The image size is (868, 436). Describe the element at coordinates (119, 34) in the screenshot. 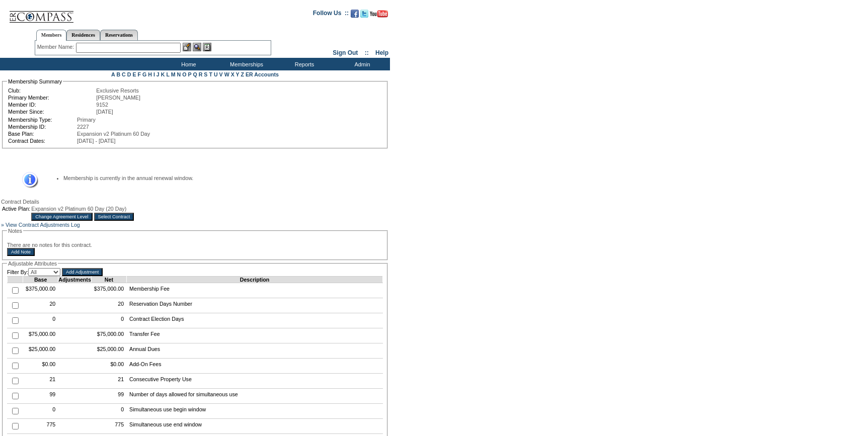

I see `a: Reservations` at that location.